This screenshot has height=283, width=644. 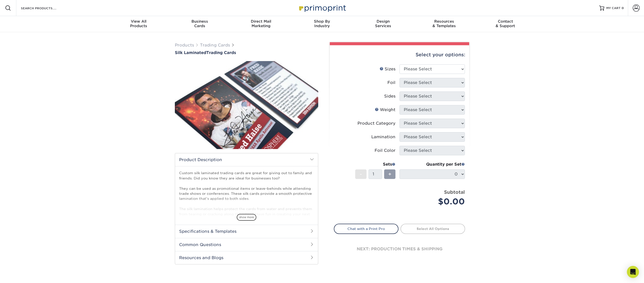 What do you see at coordinates (633, 272) in the screenshot?
I see `div: Open Intercom Messenger` at bounding box center [633, 272].